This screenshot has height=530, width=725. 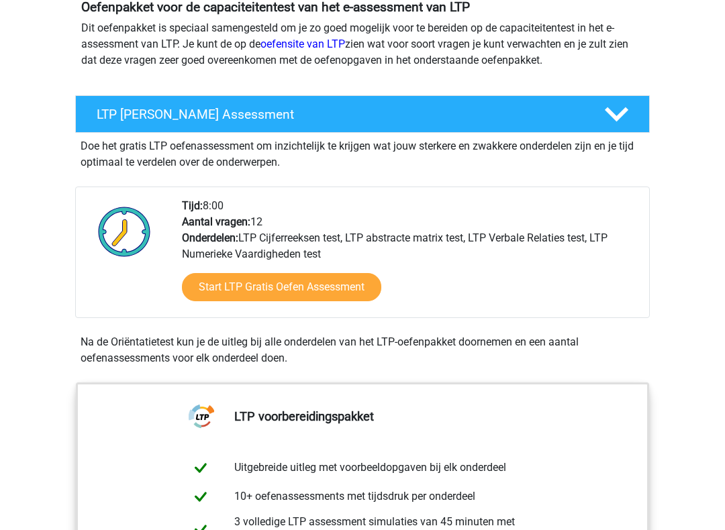 What do you see at coordinates (124, 232) in the screenshot?
I see `img: Klok` at bounding box center [124, 232].